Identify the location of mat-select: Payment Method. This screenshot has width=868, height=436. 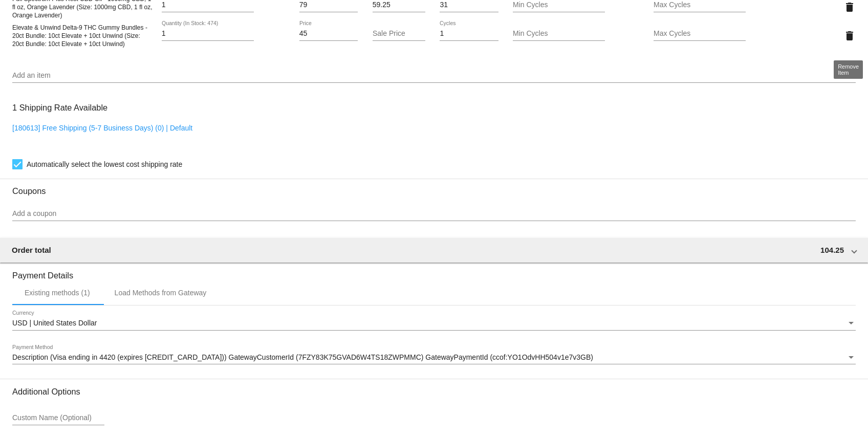
(434, 358).